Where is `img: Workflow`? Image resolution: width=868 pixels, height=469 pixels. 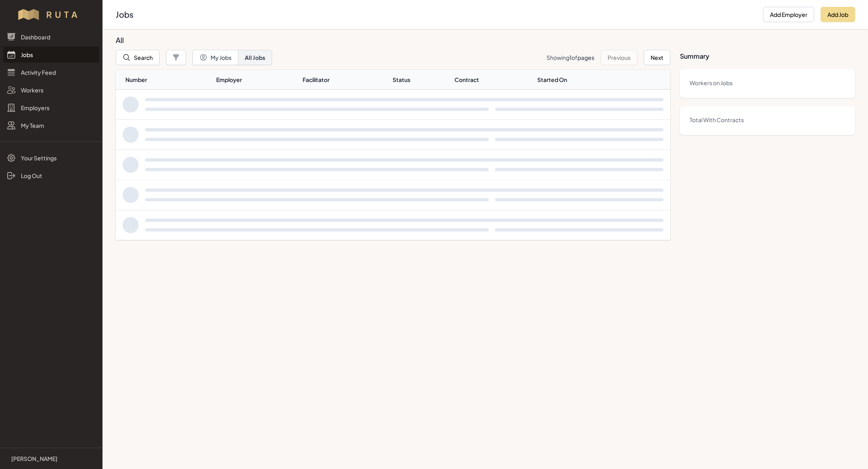
img: Workflow is located at coordinates (51, 15).